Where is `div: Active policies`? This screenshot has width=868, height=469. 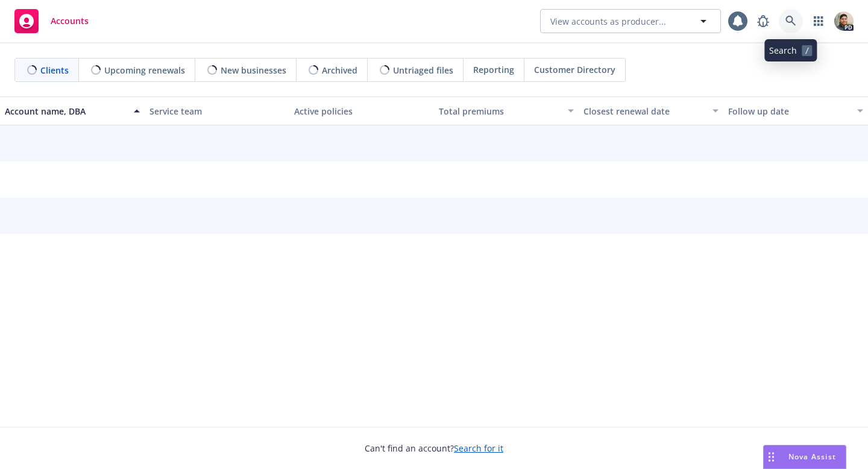
div: Active policies is located at coordinates (362, 111).